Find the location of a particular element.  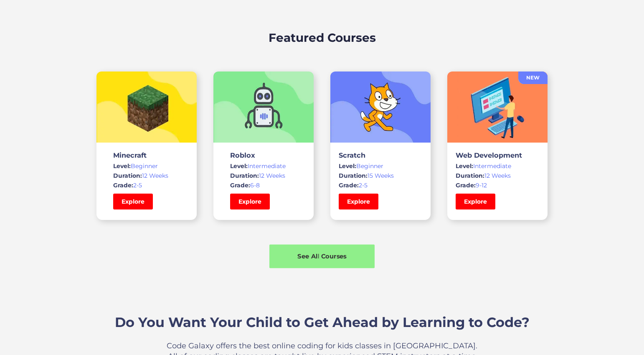

div: 6-8 is located at coordinates (263, 185).